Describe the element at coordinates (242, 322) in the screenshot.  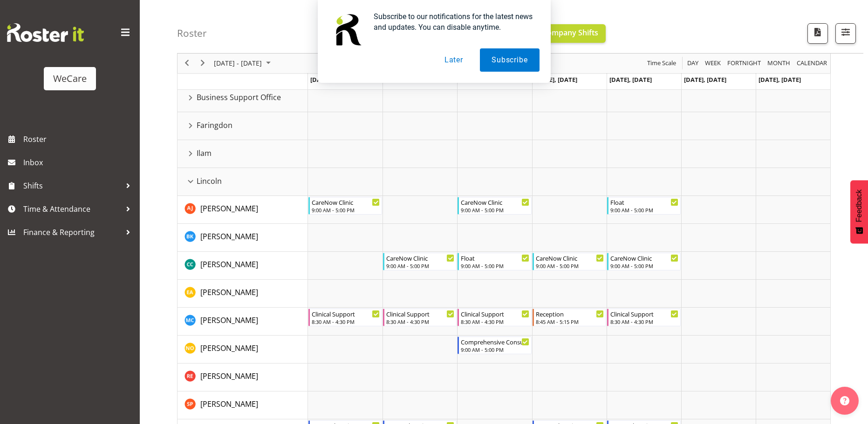
I see `td: Mary Childs resource` at that location.